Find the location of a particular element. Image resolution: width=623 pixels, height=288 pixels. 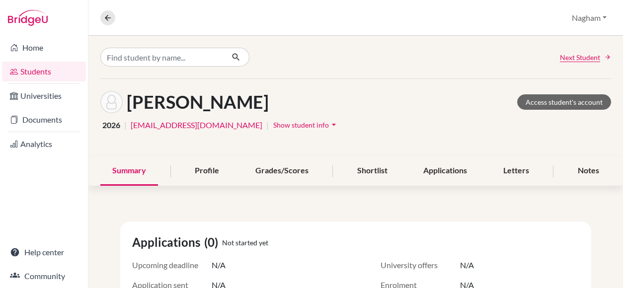

a: Analytics is located at coordinates (44, 144).